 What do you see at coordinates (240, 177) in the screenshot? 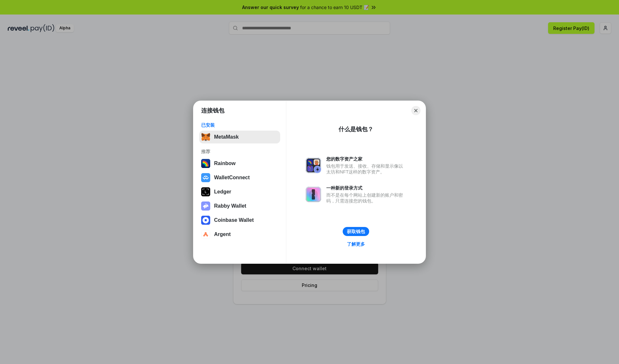
I see `button: WalletConnect` at bounding box center [240, 177].